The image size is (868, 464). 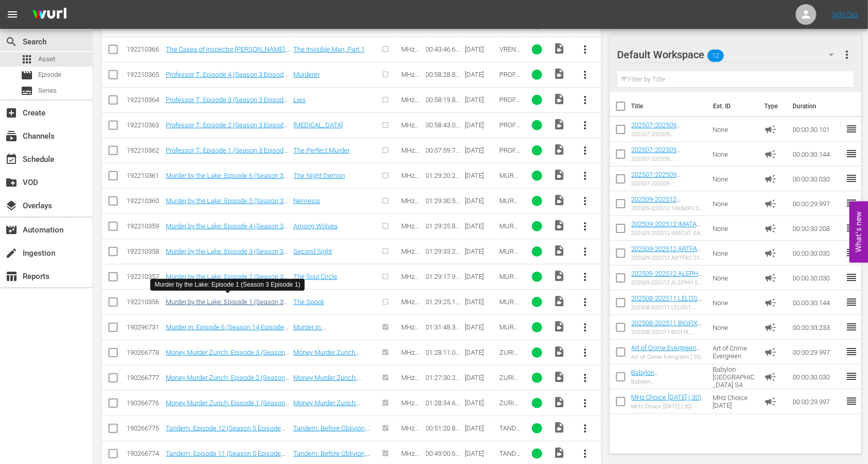 What do you see at coordinates (716, 56) in the screenshot?
I see `span: 12` at bounding box center [716, 56].